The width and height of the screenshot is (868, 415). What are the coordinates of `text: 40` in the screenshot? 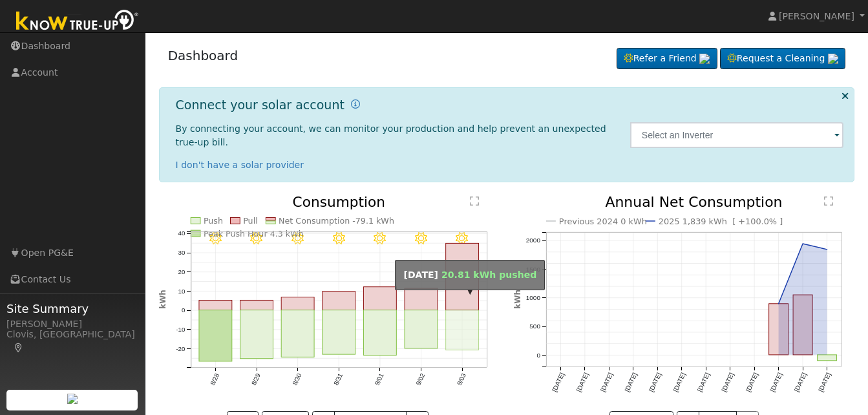 It's located at (181, 234).